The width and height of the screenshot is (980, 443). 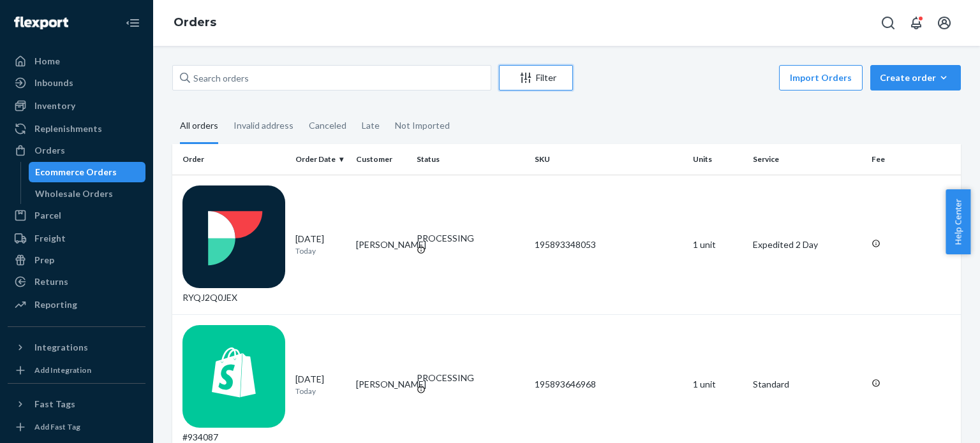 What do you see at coordinates (944, 23) in the screenshot?
I see `button: Open account menu` at bounding box center [944, 23].